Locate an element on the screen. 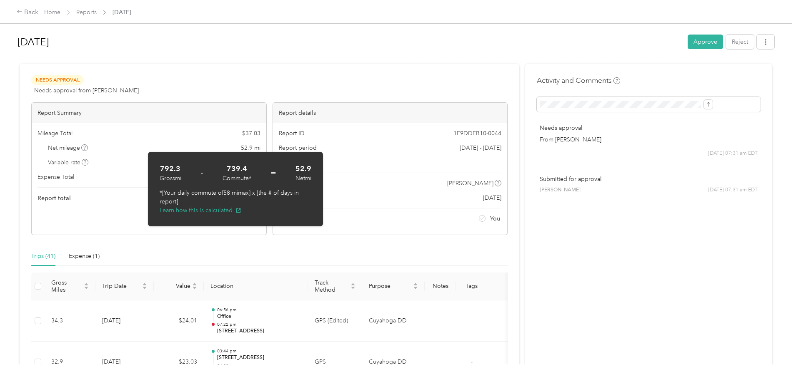  button: Reject is located at coordinates (739, 42).